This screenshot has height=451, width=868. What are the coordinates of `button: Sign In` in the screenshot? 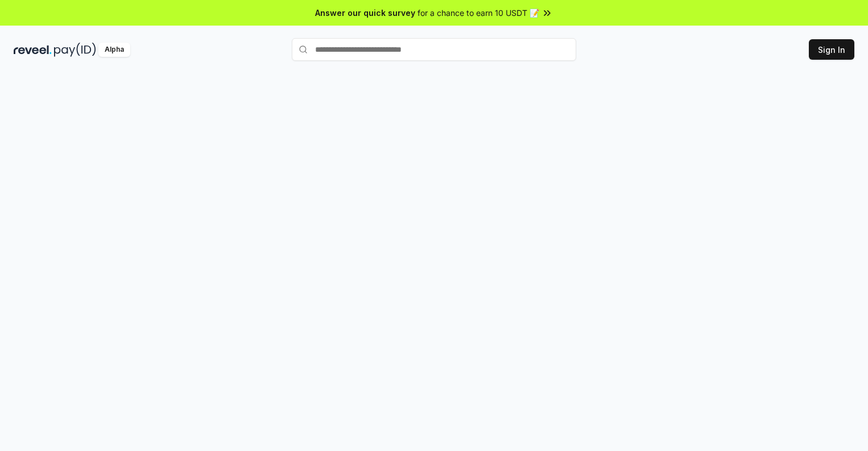 It's located at (832, 50).